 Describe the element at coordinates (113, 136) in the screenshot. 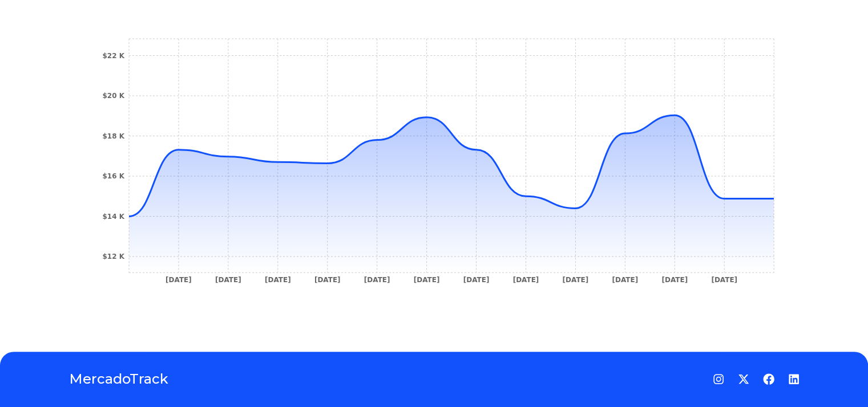

I see `tspan: $18 K` at that location.